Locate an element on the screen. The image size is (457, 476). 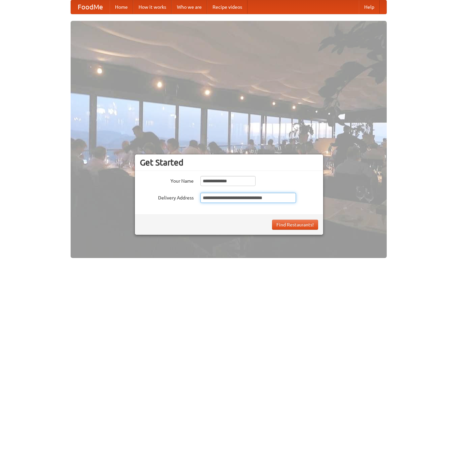
a: How it works is located at coordinates (153, 7).